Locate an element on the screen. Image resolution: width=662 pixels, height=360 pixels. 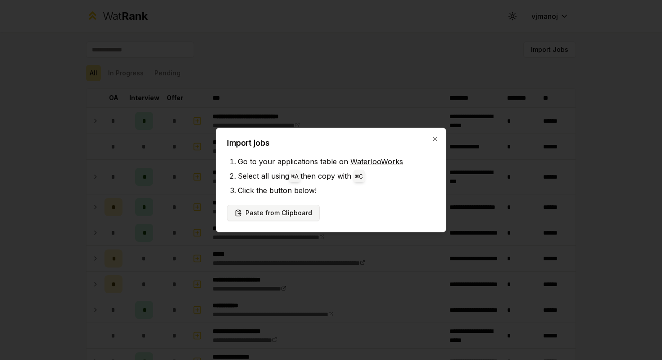
a: WaterlooWorks is located at coordinates (377, 161).